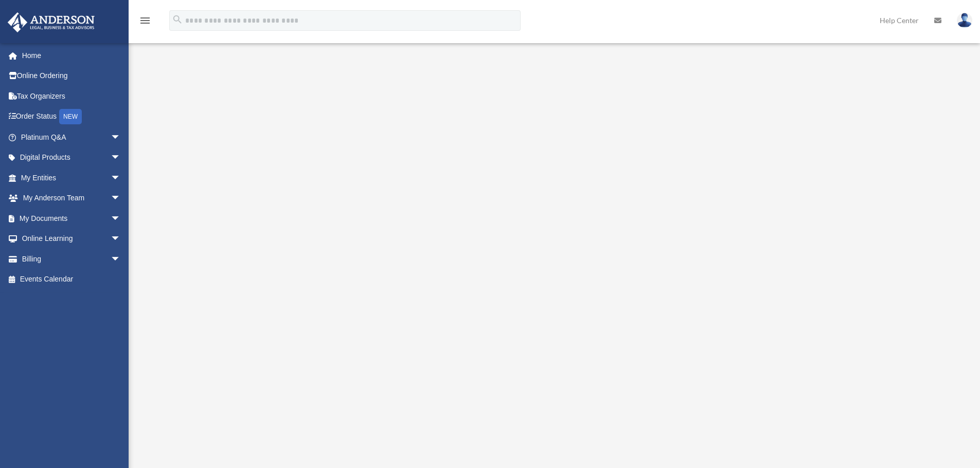 This screenshot has width=980, height=468. Describe the element at coordinates (51, 22) in the screenshot. I see `img: Anderson Advisors Platinum Portal` at that location.